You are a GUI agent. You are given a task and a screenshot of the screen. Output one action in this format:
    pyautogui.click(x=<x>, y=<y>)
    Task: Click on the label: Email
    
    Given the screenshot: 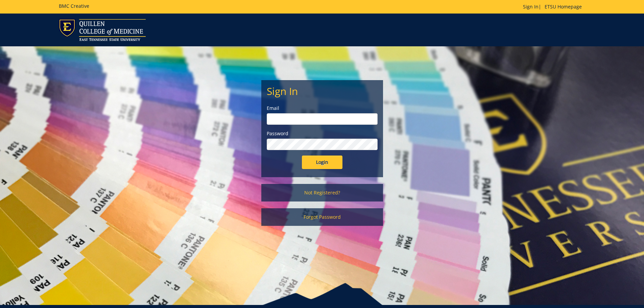 What is the action you would take?
    pyautogui.click(x=322, y=108)
    